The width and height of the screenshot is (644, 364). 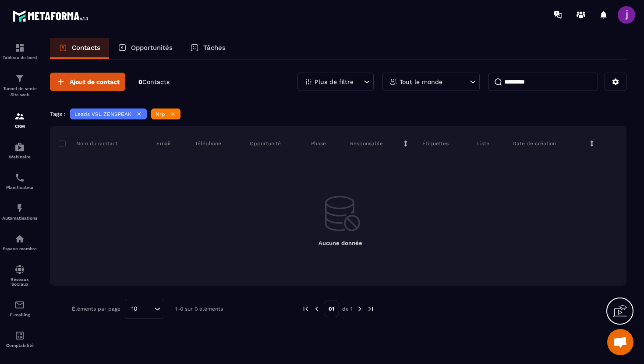 I want to click on a: automationsautomationsWebinaire, so click(x=20, y=150).